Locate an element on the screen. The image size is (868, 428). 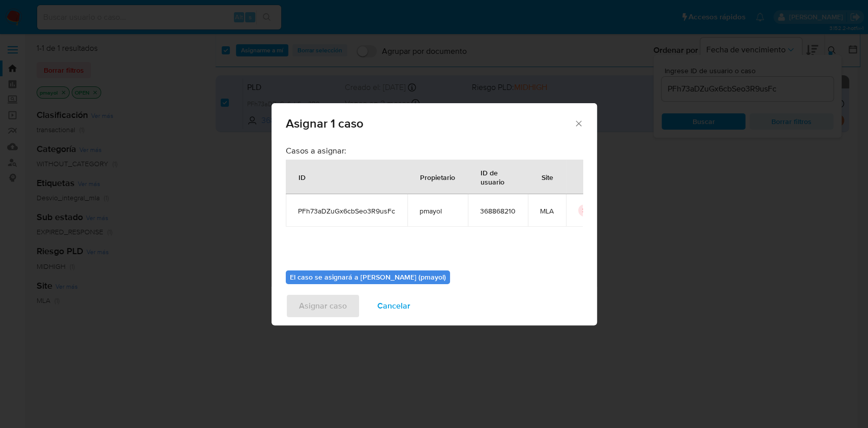
button: Cancelar is located at coordinates (393, 306).